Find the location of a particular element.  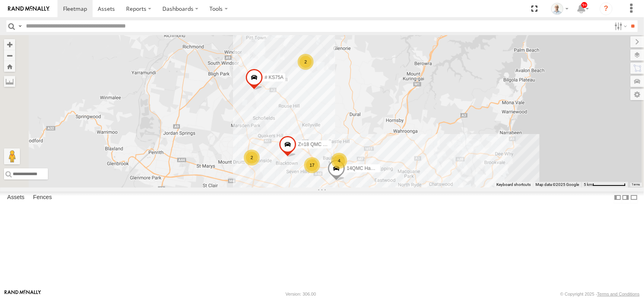

button: Drag Pegman onto the map to open Street View is located at coordinates (12, 157).